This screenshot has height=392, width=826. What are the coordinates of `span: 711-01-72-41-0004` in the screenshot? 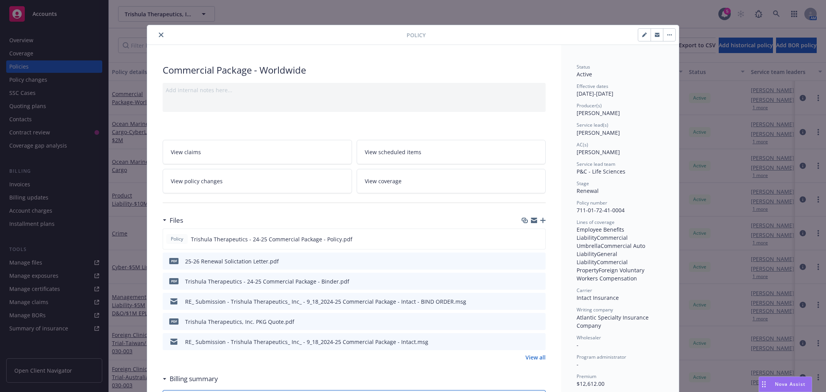 It's located at (600, 210).